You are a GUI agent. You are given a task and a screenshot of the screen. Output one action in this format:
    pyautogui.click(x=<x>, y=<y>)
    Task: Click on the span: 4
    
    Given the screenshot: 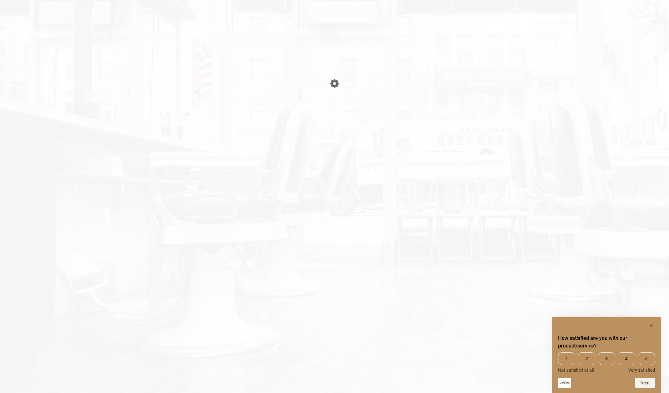 What is the action you would take?
    pyautogui.click(x=626, y=359)
    